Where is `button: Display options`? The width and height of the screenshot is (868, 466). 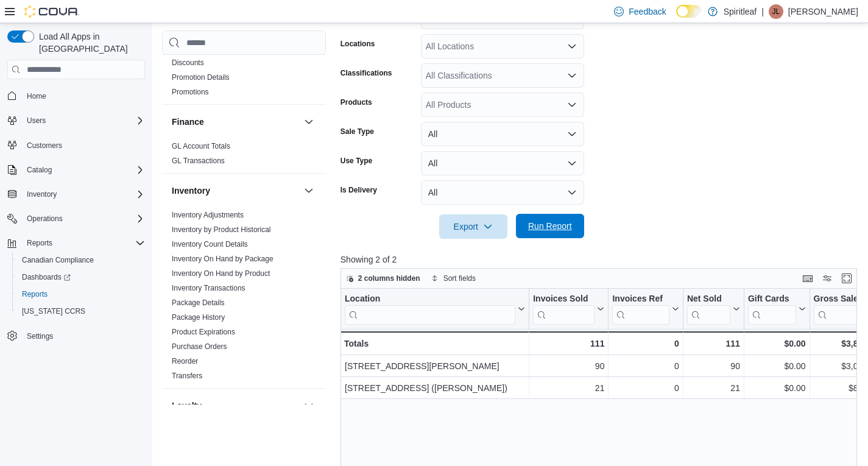 button: Display options is located at coordinates (827, 278).